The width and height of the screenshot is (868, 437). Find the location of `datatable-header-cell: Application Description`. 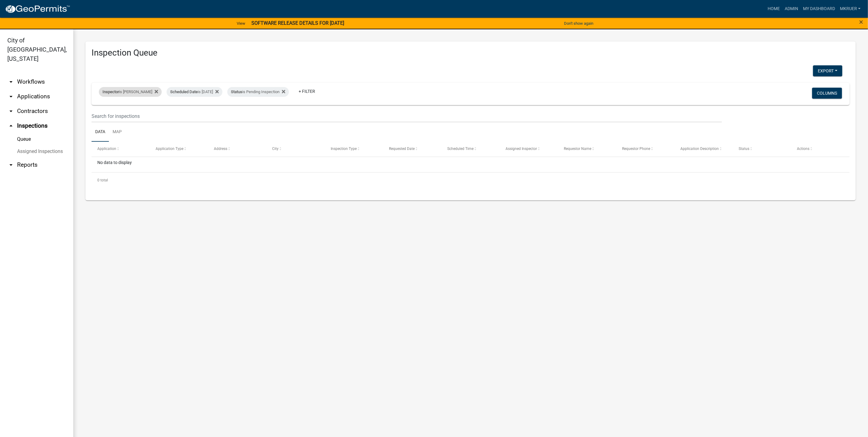

datatable-header-cell: Application Description is located at coordinates (704, 149).